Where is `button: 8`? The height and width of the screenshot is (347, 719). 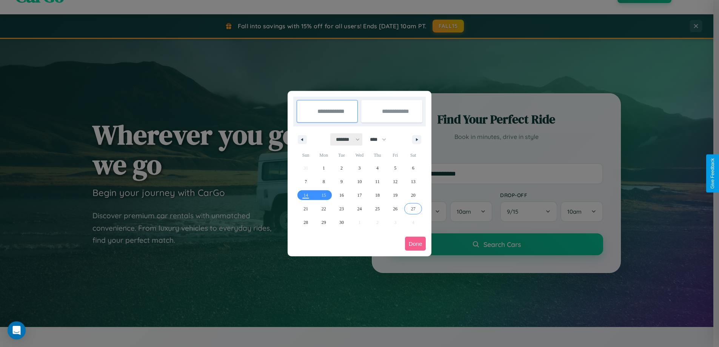 button: 8 is located at coordinates (323, 182).